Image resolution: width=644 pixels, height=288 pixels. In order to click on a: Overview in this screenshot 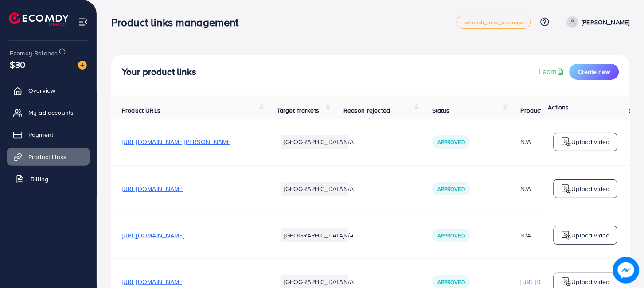, I will do `click(48, 91)`.